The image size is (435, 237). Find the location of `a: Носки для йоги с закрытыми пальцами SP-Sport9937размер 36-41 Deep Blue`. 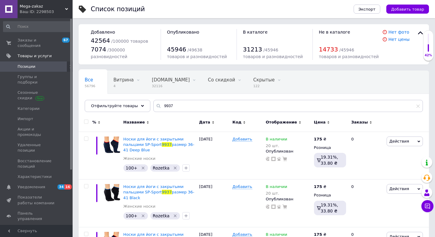

a: Носки для йоги с закрытыми пальцами SP-Sport9937размер 36-41 Deep Blue is located at coordinates (159, 144).